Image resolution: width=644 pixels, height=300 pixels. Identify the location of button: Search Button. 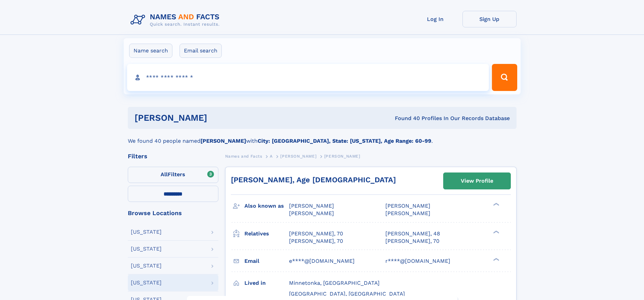
(504, 77).